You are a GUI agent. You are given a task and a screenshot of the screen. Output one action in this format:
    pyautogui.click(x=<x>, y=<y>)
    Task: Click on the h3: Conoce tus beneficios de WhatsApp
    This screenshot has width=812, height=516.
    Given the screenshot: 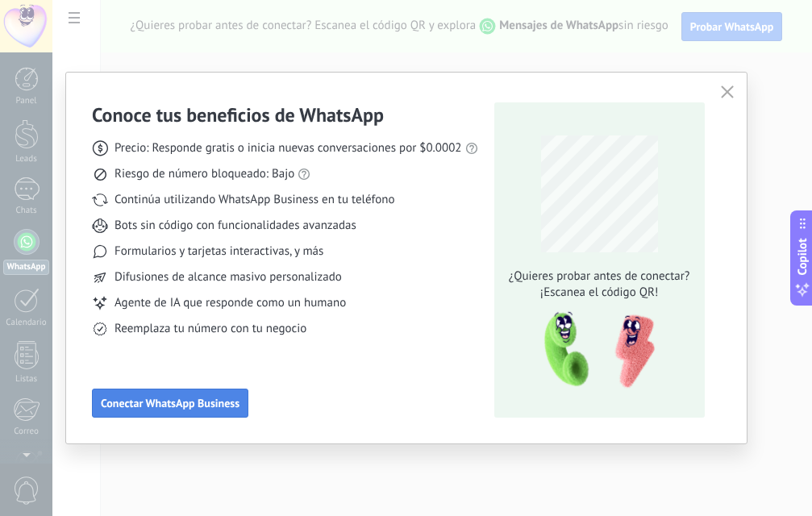 What is the action you would take?
    pyautogui.click(x=238, y=115)
    